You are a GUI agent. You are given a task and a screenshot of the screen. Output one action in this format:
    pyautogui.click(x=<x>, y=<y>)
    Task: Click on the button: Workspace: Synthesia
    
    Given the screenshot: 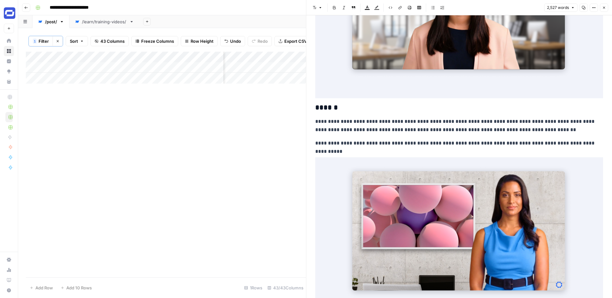 What is the action you would take?
    pyautogui.click(x=9, y=13)
    